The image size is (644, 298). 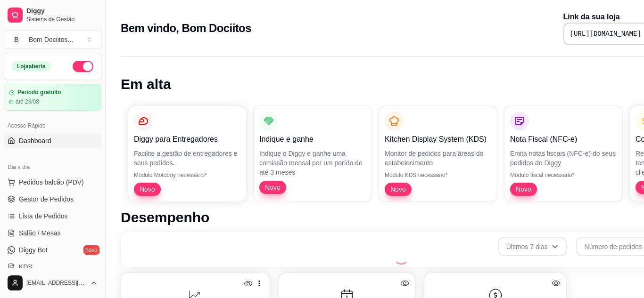 I want to click on p: Módulo Motoboy necessário*, so click(x=187, y=175).